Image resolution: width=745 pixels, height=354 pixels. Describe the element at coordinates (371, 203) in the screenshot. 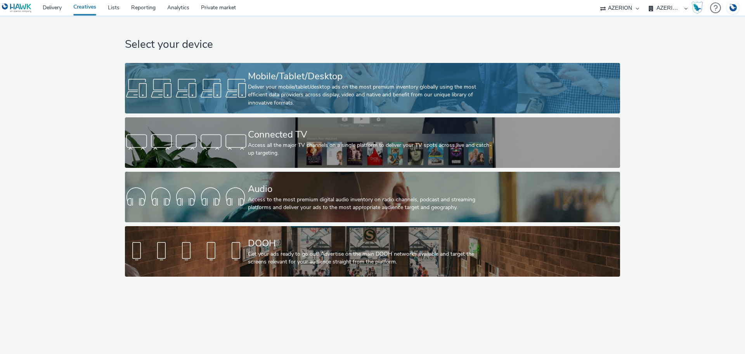

I see `div: Access to the most premium digital audio inventory on radio channels, podcast and streaming platf...` at that location.